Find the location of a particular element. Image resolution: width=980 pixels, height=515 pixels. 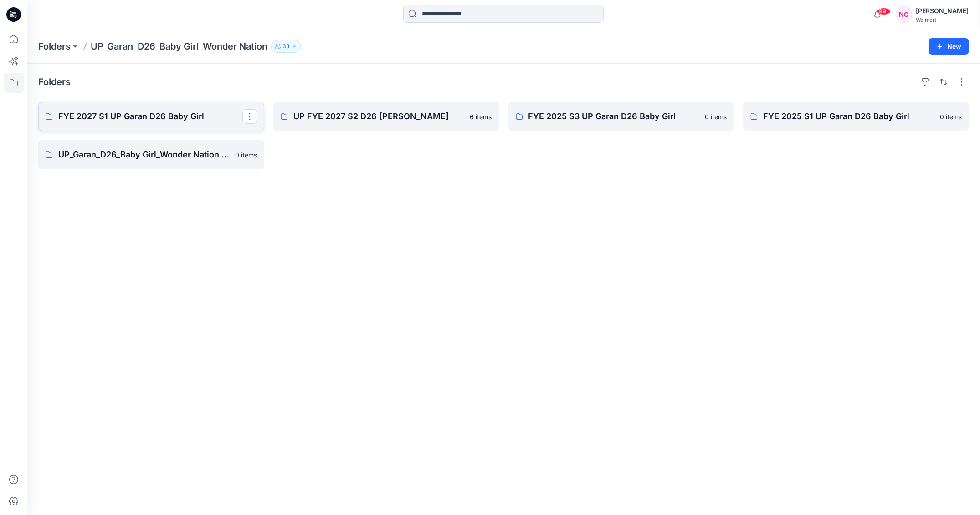

a: Folders is located at coordinates (54, 47).